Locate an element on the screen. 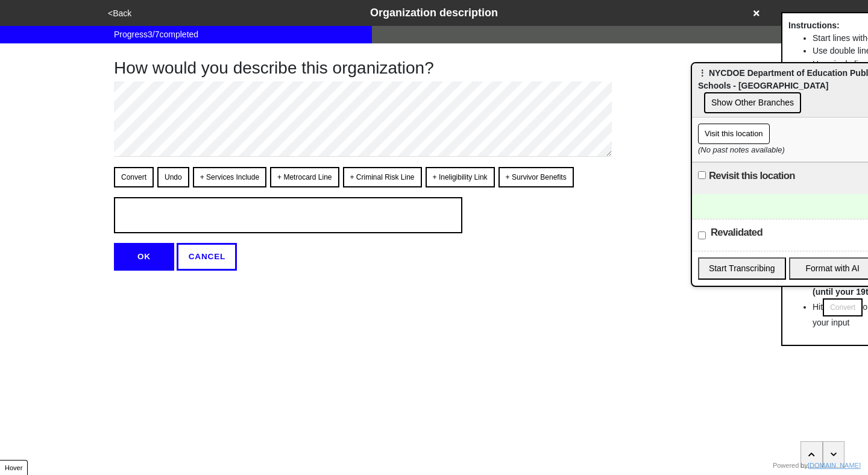 The height and width of the screenshot is (475, 868). button: Show Other Branches is located at coordinates (752, 102).